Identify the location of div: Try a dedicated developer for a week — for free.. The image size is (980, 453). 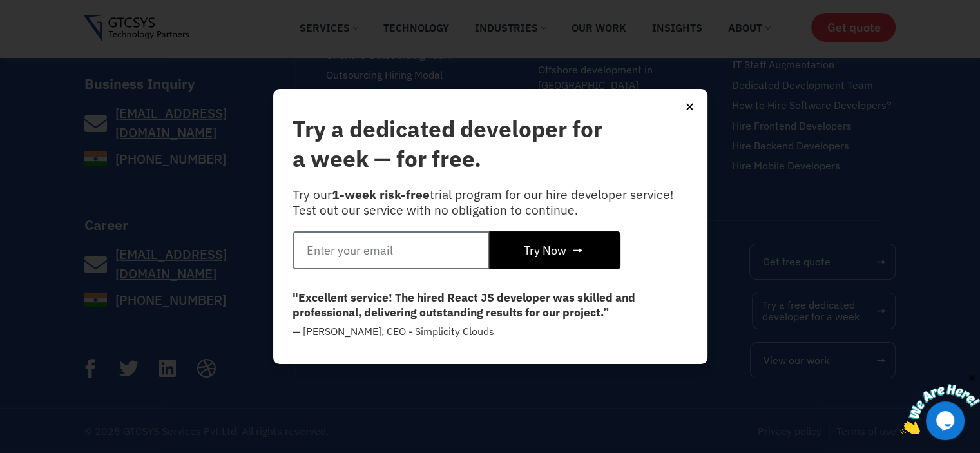
(451, 144).